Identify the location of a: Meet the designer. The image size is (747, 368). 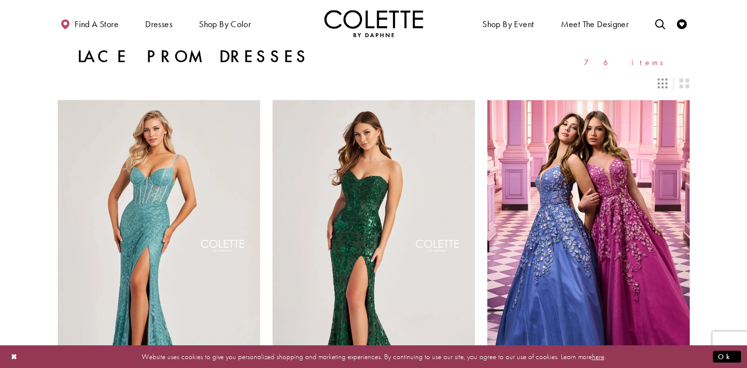
(595, 23).